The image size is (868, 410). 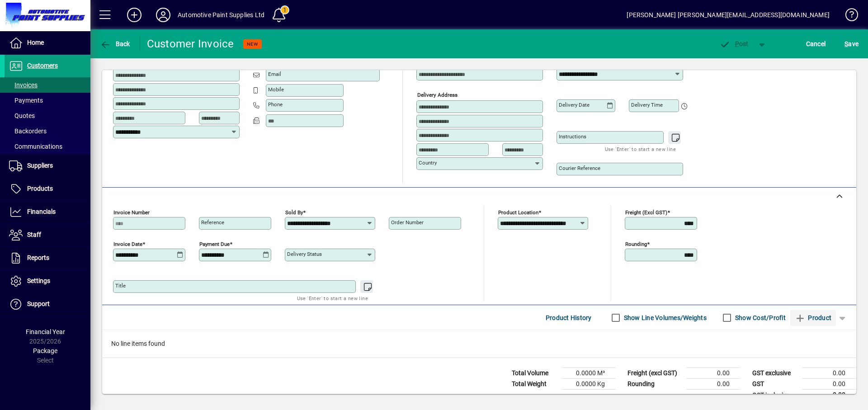 What do you see at coordinates (115, 44) in the screenshot?
I see `button: Back` at bounding box center [115, 44].